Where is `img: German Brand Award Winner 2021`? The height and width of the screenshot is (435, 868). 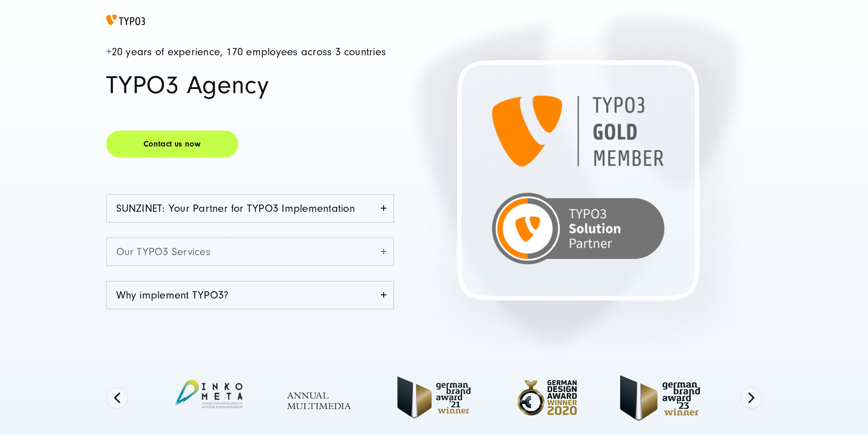
img: German Brand Award Winner 2021 is located at coordinates (435, 397).